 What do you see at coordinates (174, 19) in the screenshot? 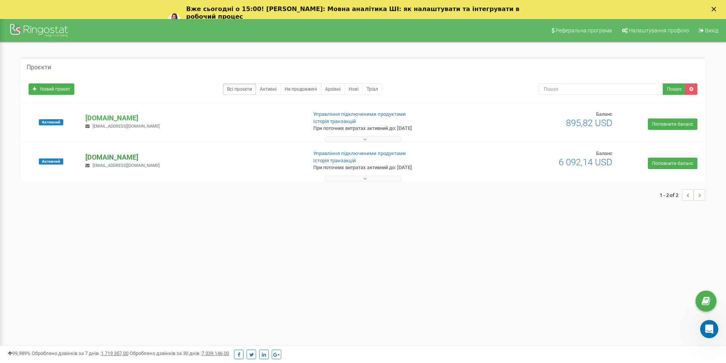
I see `img: Profile image for Yuliia` at bounding box center [174, 19].